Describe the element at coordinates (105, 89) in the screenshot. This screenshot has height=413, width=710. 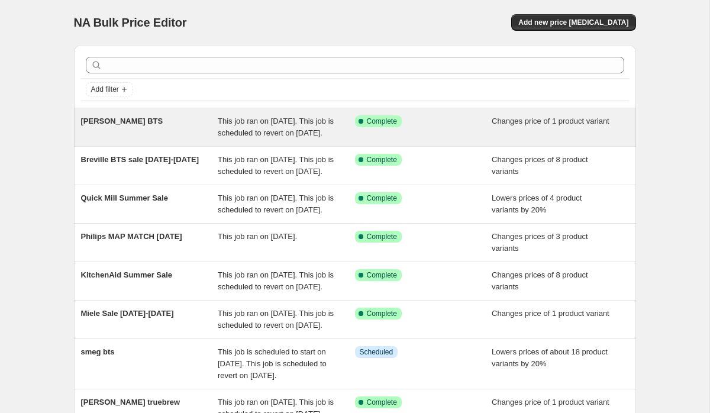
I see `span: Add filter` at that location.